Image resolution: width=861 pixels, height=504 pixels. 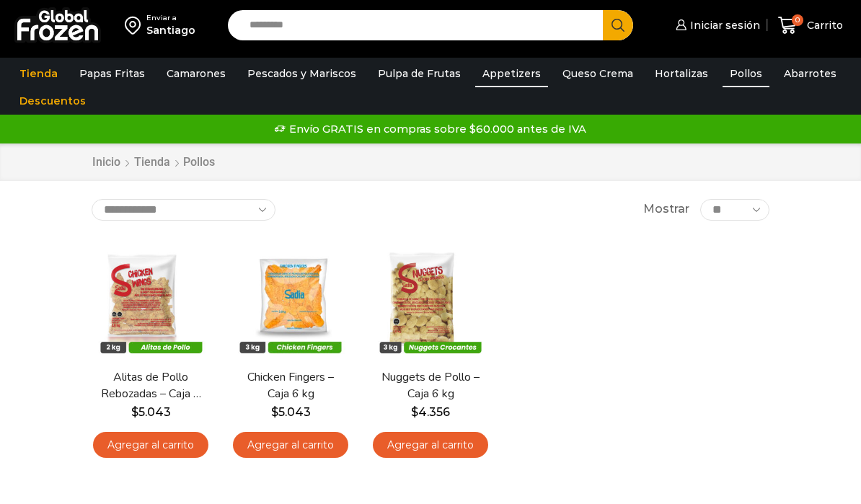 I want to click on button: Search button, so click(x=618, y=25).